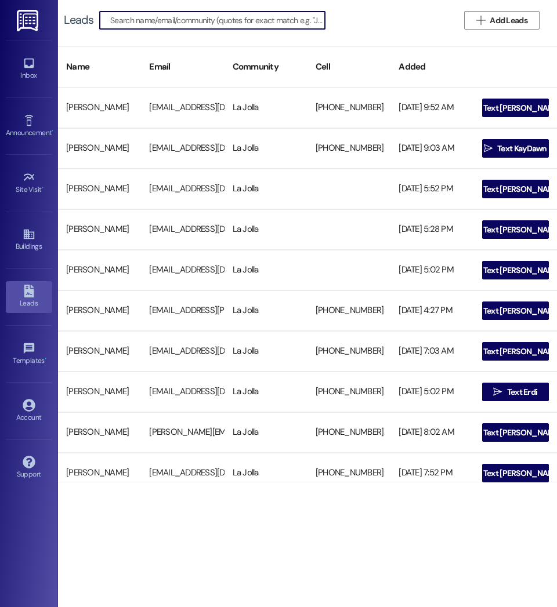 The image size is (557, 607). I want to click on input: Search name/email/community (quotes for exact match e.g. "John Smith"), so click(217, 20).